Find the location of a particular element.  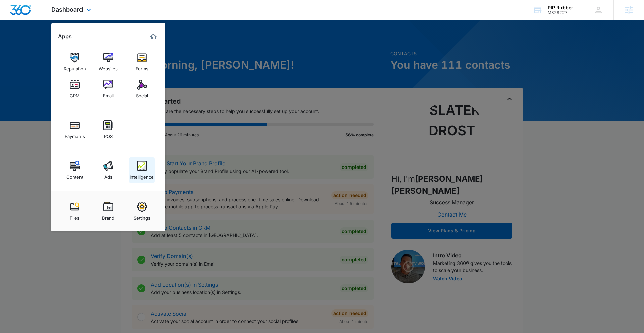

a: CRM is located at coordinates (75, 89).